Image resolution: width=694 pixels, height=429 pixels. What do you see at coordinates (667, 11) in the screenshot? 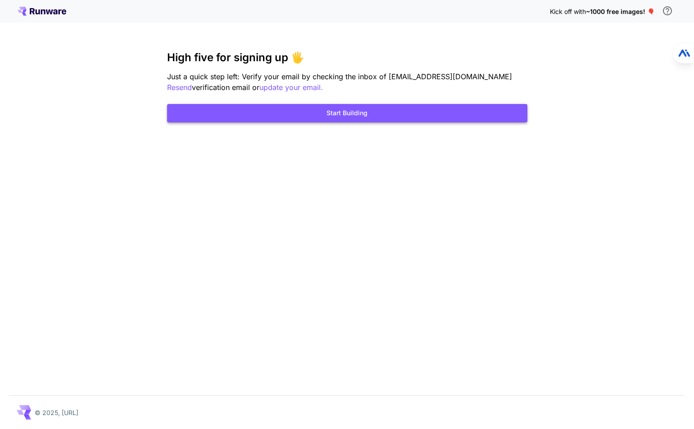
I see `button: In order to qualify for free credit, you need to sign up with a business email address and click ...` at bounding box center [667, 11].